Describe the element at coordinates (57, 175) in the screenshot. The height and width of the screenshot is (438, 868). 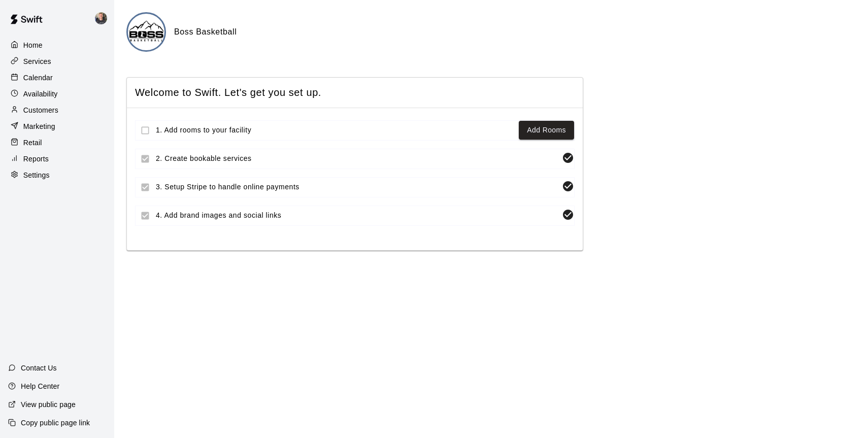
I see `a: Settings` at that location.